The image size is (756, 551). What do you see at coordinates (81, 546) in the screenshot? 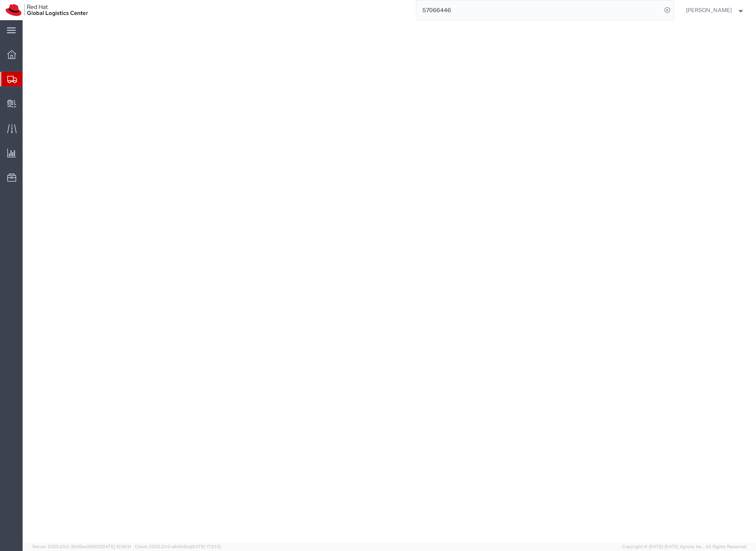
I see `span: Server: 2025.20.0-32d5ea39505` at bounding box center [81, 546].